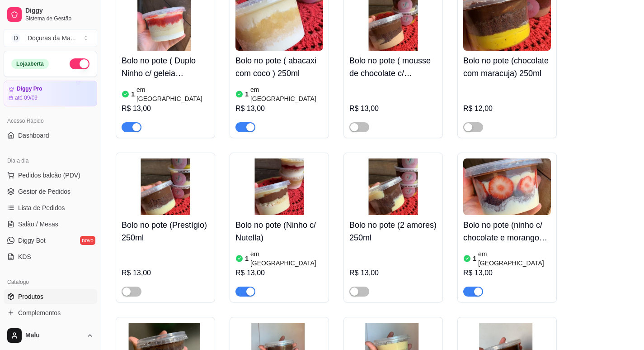 The image size is (644, 350). Describe the element at coordinates (38, 224) in the screenshot. I see `span: Salão / Mesas` at that location.